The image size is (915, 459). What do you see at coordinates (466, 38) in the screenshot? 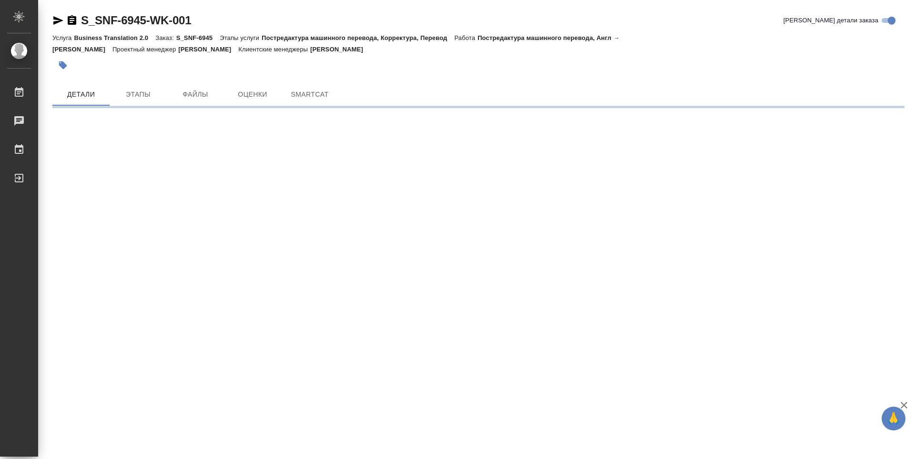
I see `p: Работа` at bounding box center [466, 38].